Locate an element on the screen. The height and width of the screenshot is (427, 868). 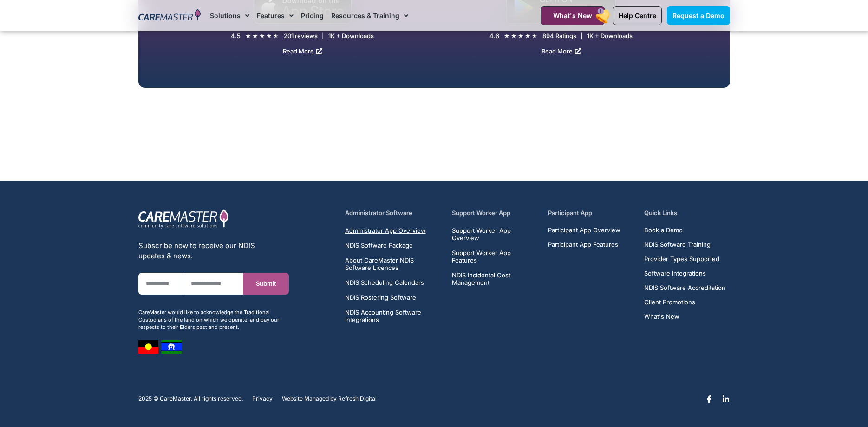
span: NDIS Incidental Cost Management is located at coordinates (495, 279).